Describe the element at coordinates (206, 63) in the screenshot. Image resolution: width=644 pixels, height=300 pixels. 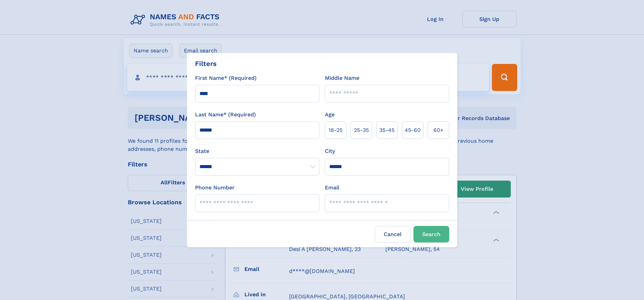
I see `div: Filters` at that location.